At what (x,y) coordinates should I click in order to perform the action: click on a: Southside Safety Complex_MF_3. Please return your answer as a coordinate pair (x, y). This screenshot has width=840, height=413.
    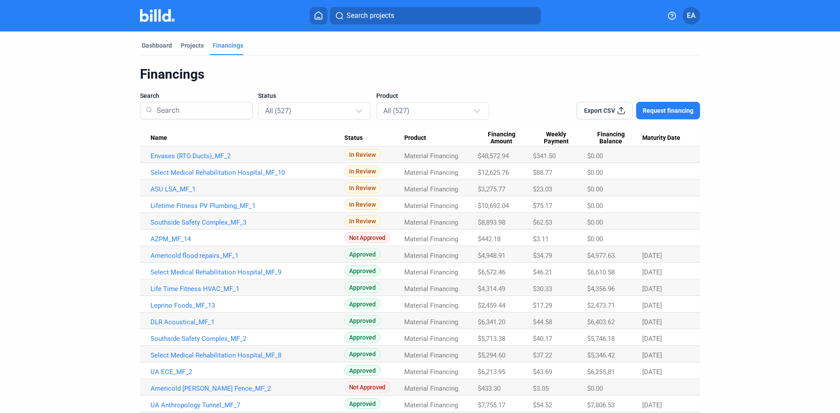
    Looking at the image, I should click on (247, 223).